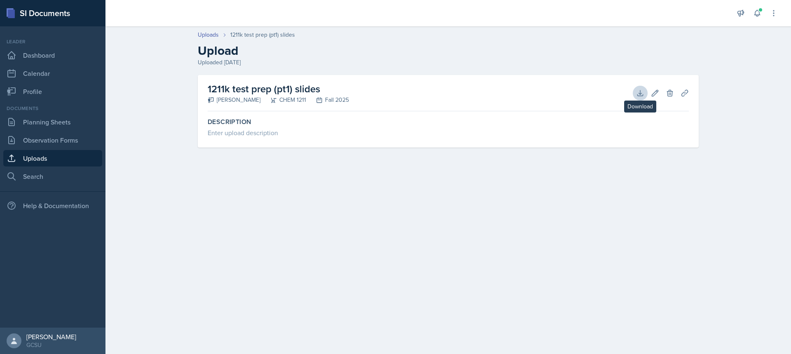  I want to click on div: 1211k test prep (pt1) slides, so click(262, 35).